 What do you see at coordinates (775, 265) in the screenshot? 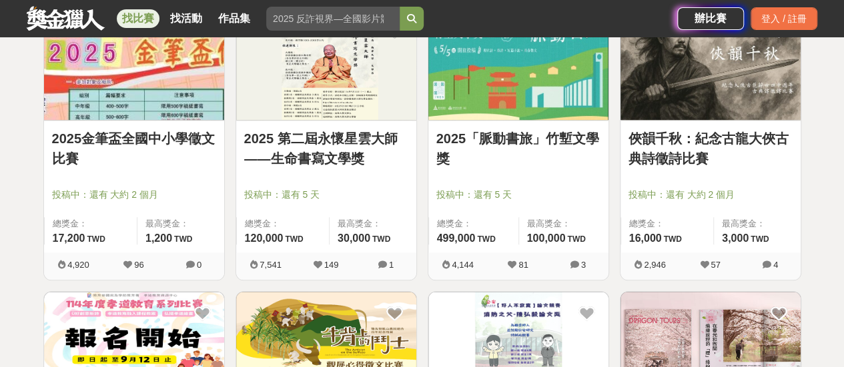
I see `span: 4` at bounding box center [775, 265].